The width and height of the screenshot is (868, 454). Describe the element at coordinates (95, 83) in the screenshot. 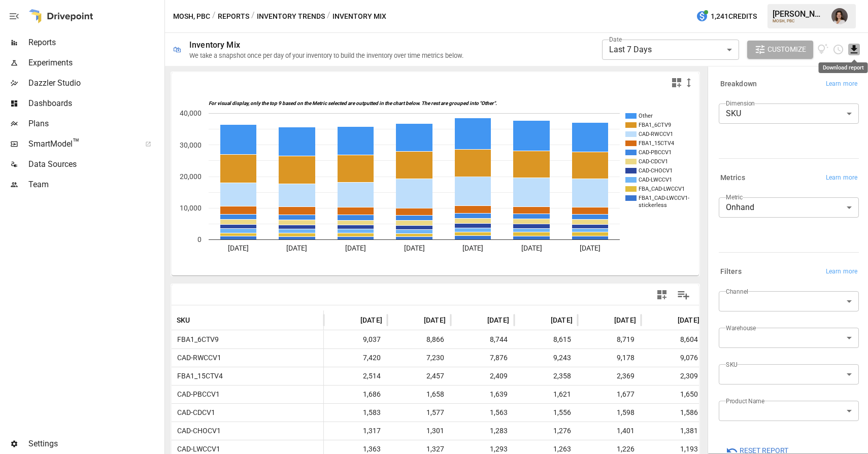

I see `span: Dazzler Studio` at that location.